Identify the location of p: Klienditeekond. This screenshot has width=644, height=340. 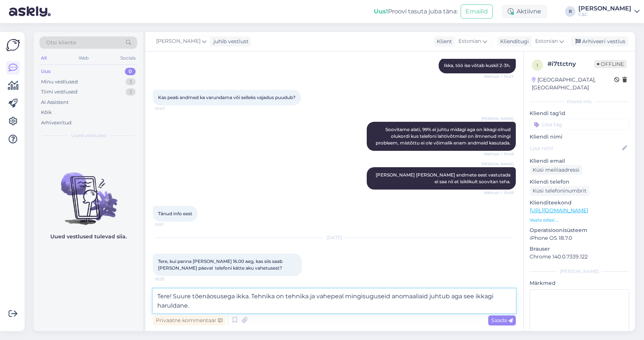
(580, 203).